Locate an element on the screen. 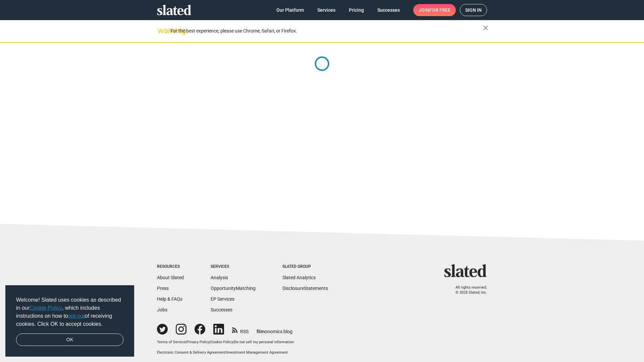 This screenshot has height=362, width=644. a: RSS is located at coordinates (240, 329).